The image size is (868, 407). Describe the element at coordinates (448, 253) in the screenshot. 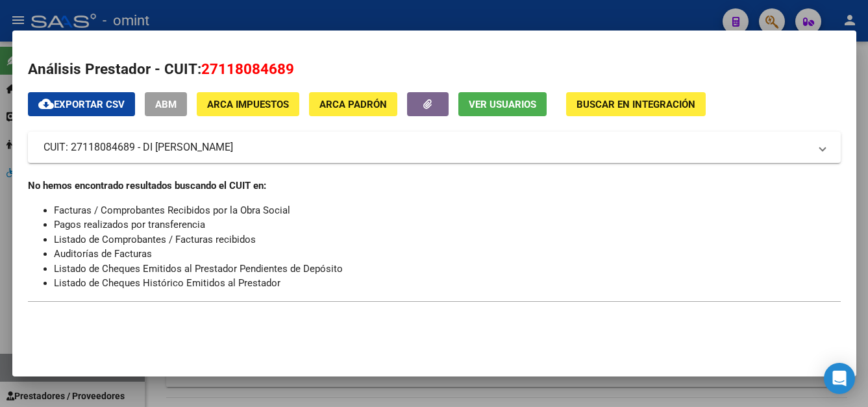

I see `li: Auditorías de Facturas` at that location.